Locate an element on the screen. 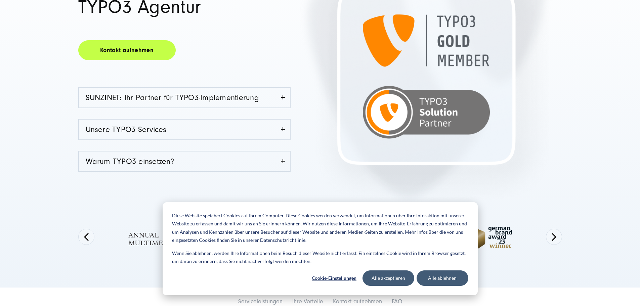  img: Full Service Digitalagentur - Annual Multimedia Awards is located at coordinates (153, 236).